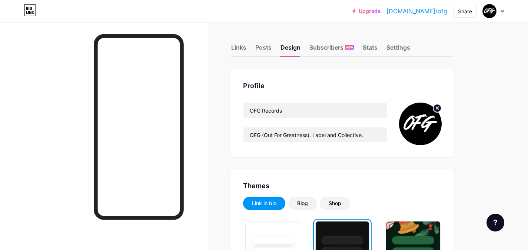 This screenshot has height=250, width=528. What do you see at coordinates (370, 50) in the screenshot?
I see `div: Stats` at bounding box center [370, 50].